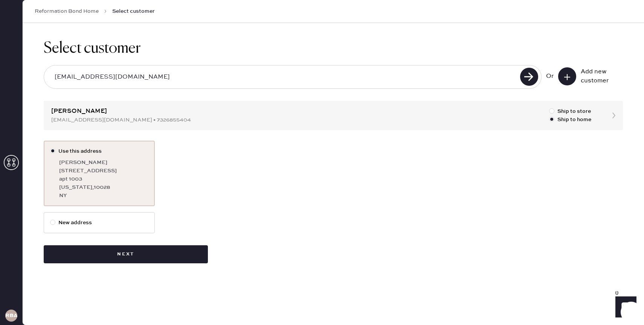  Describe the element at coordinates (104, 179) in the screenshot. I see `div: apt 1003` at that location.